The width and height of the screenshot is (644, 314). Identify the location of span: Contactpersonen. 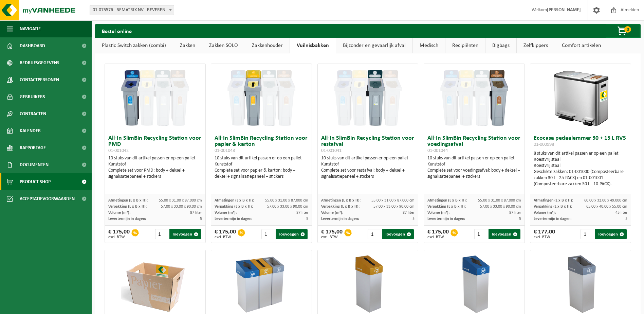
(40, 80).